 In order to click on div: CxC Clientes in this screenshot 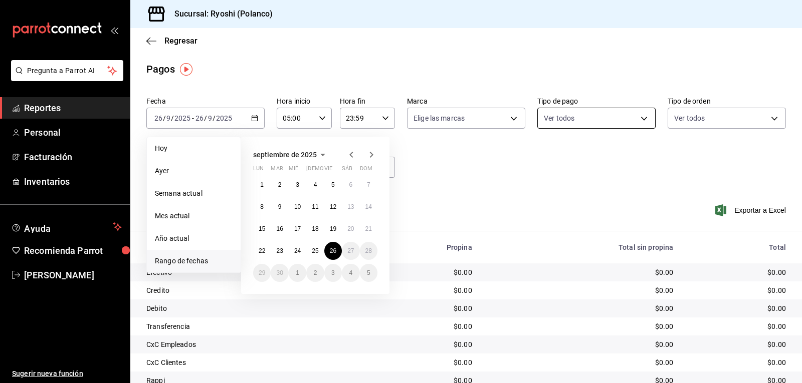, I will do `click(250, 363)`.